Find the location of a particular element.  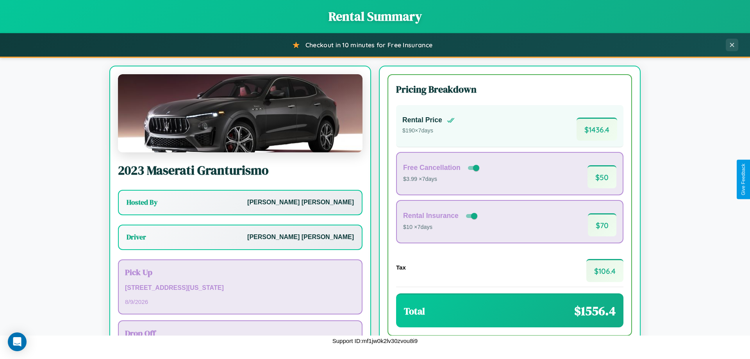

h2: 2023 Maserati Granturismo is located at coordinates (240, 170).